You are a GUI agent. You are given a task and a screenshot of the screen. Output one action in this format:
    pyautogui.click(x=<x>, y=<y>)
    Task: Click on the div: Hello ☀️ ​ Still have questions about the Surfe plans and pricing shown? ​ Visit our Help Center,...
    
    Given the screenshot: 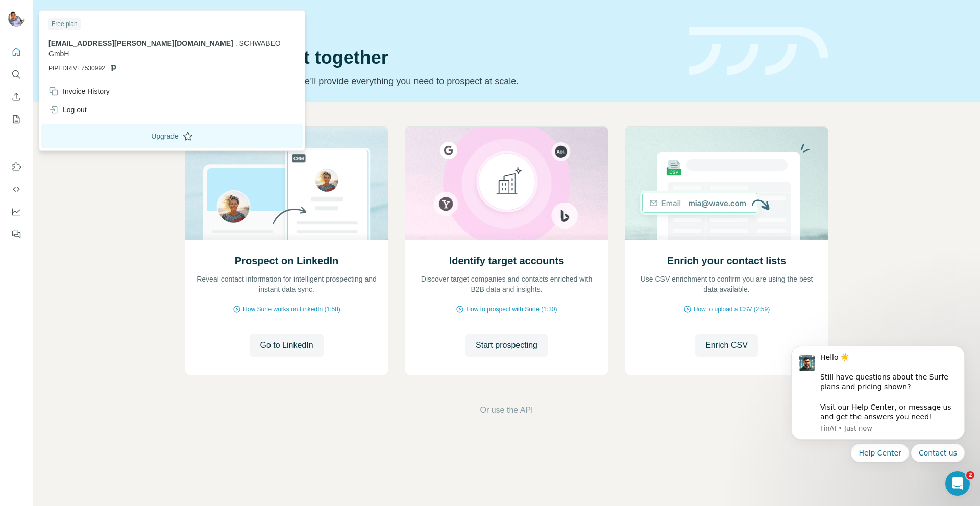 What is the action you would take?
    pyautogui.click(x=113, y=75)
    